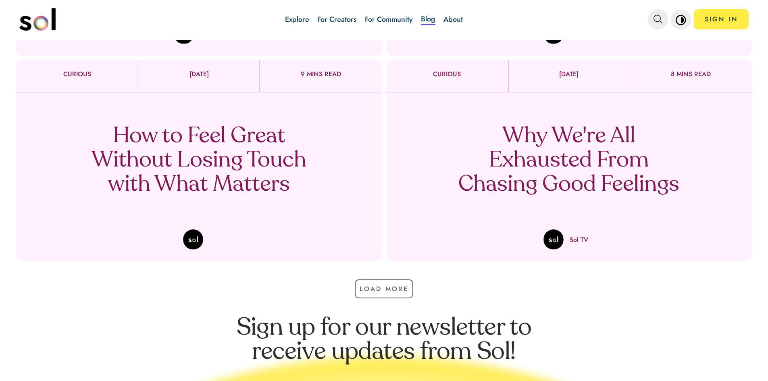  I want to click on a: Blog, so click(428, 19).